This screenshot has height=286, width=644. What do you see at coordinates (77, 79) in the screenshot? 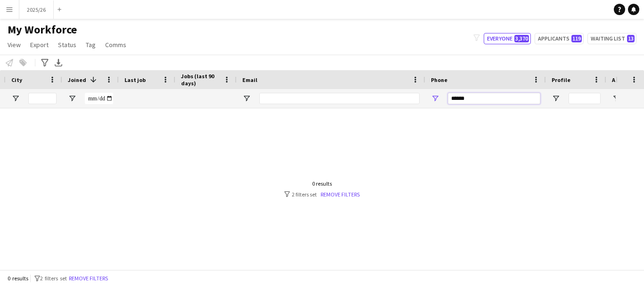
I see `span: Joined` at bounding box center [77, 79].